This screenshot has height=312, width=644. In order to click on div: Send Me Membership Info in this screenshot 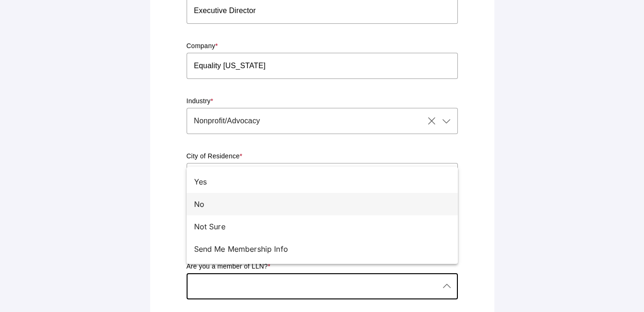, I will do `click(318, 249)`.